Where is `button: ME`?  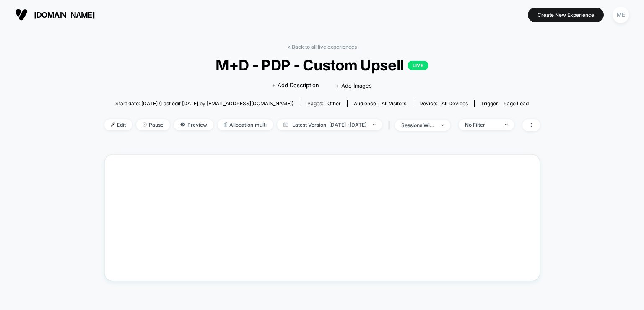 button: ME is located at coordinates (620, 15).